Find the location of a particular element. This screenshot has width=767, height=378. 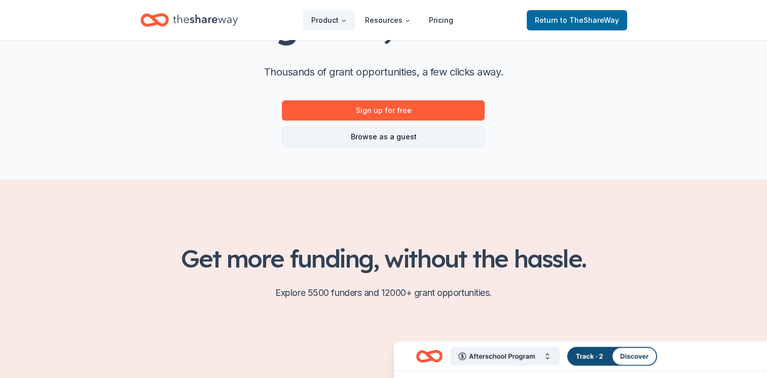

nav: Main is located at coordinates (382, 20).